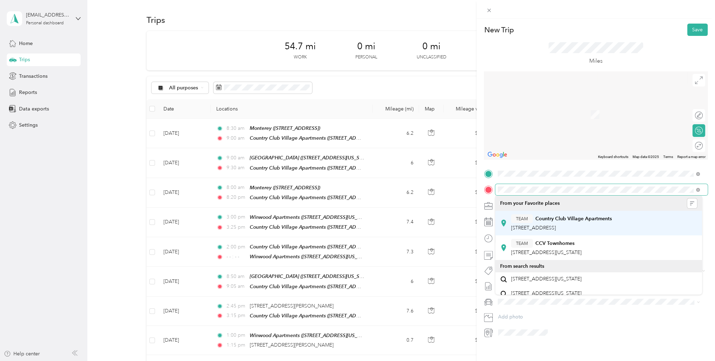  I want to click on button: Save, so click(698, 30).